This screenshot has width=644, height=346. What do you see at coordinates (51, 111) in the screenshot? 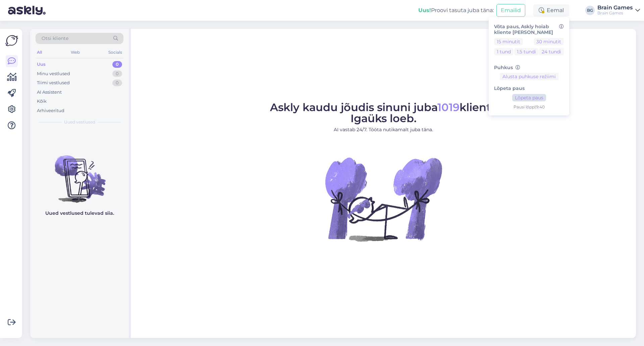
I see `div: Arhiveeritud` at bounding box center [51, 111].